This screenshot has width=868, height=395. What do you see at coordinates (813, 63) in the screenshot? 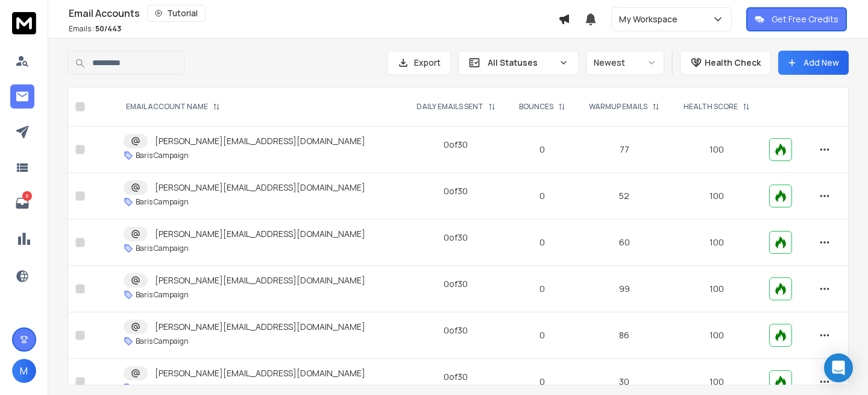
I see `button: Add New` at bounding box center [813, 63].